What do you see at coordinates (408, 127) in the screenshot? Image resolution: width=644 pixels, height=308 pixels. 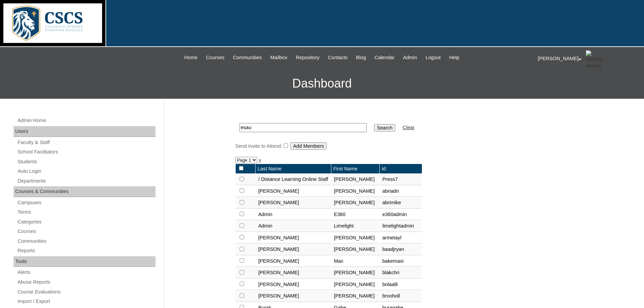 I see `a: Clear` at bounding box center [408, 127].